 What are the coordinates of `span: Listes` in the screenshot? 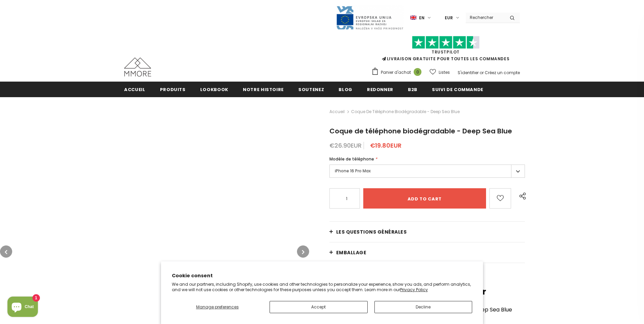 It's located at (444, 73).